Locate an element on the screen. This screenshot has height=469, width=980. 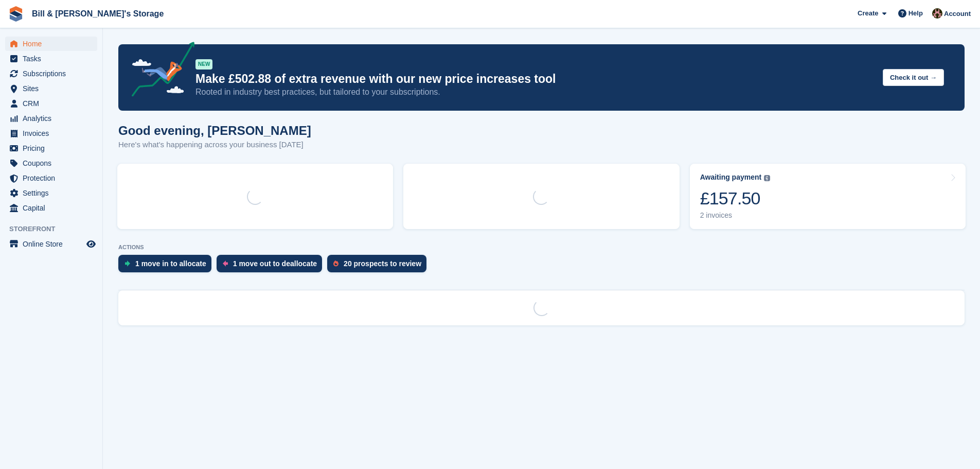
a: Awaiting payment £157.50 2 invoices is located at coordinates (828, 196).